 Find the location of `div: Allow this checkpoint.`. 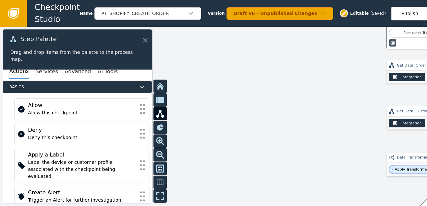

div: Allow this checkpoint. is located at coordinates (82, 112).